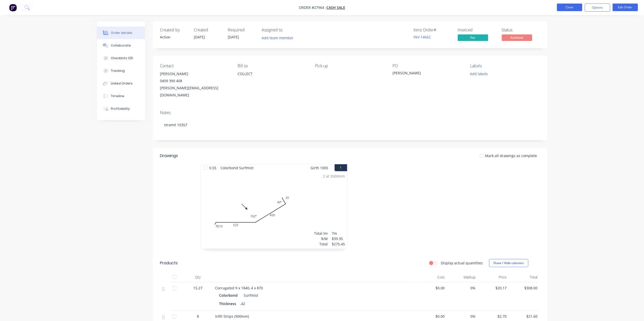 This screenshot has width=644, height=321. Describe the element at coordinates (213, 168) in the screenshot. I see `span: 0.55` at that location.